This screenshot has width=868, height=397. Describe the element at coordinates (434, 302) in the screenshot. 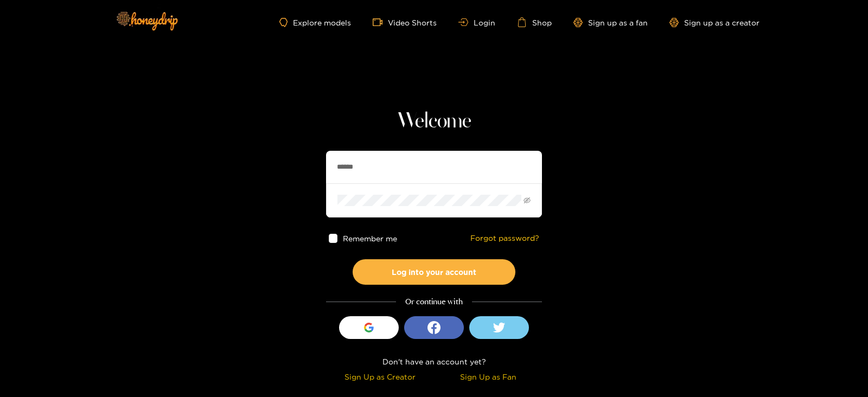

I see `div: Or continue with` at that location.